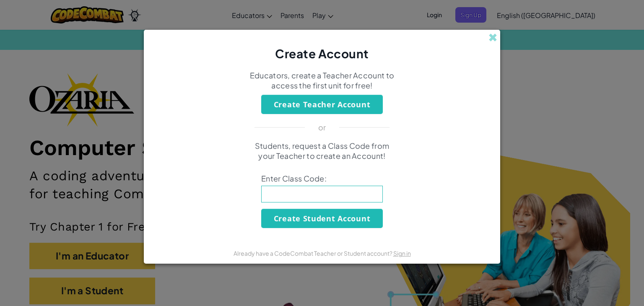 The height and width of the screenshot is (306, 644). What do you see at coordinates (322, 53) in the screenshot?
I see `span: Create Account` at bounding box center [322, 53].